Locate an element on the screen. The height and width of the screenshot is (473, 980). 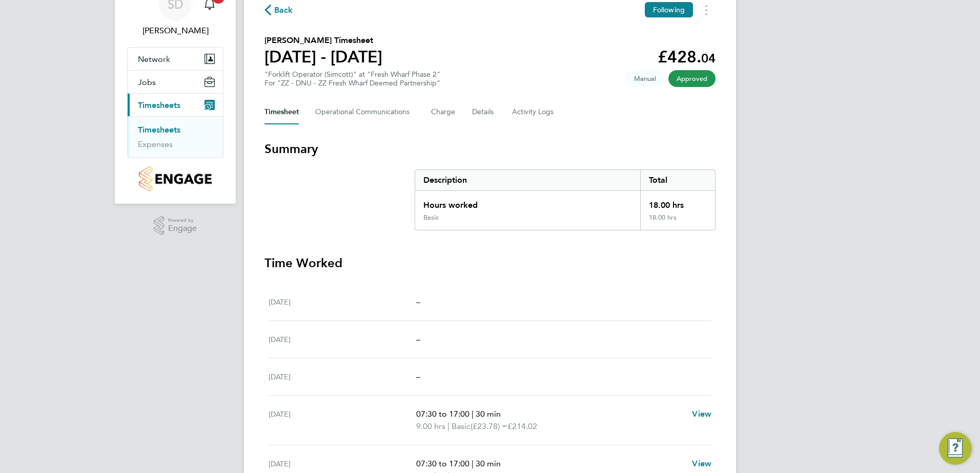
span: This timesheet was manually created. is located at coordinates (645, 78).